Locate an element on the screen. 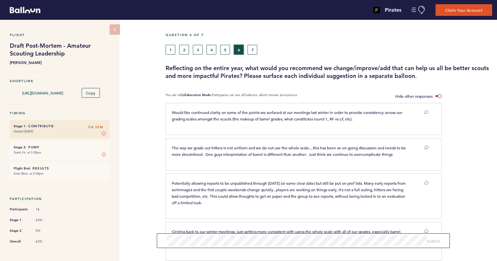 The height and width of the screenshot is (261, 497). span: 0% is located at coordinates (46, 231).